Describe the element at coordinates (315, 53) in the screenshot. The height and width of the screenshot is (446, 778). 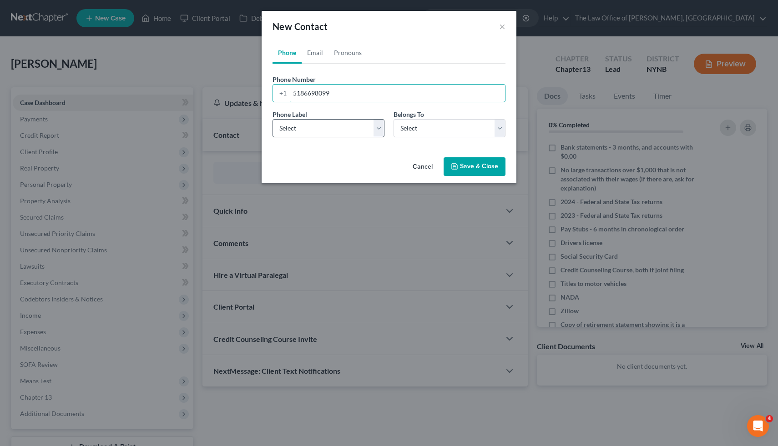
I see `a: Email` at that location.